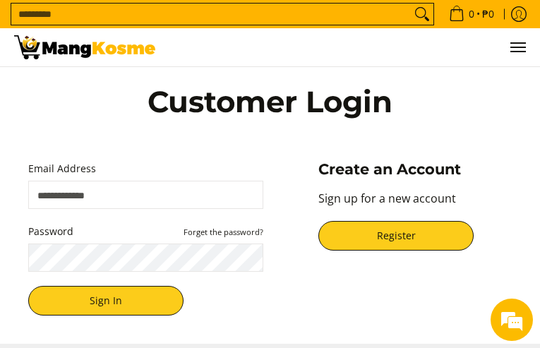  I want to click on button: Sign In, so click(106, 301).